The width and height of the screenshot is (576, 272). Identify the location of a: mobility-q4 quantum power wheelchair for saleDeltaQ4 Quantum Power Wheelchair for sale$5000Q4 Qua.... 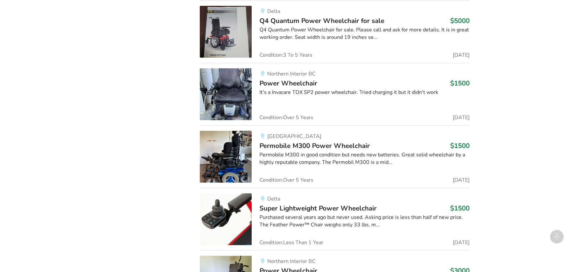
(334, 31).